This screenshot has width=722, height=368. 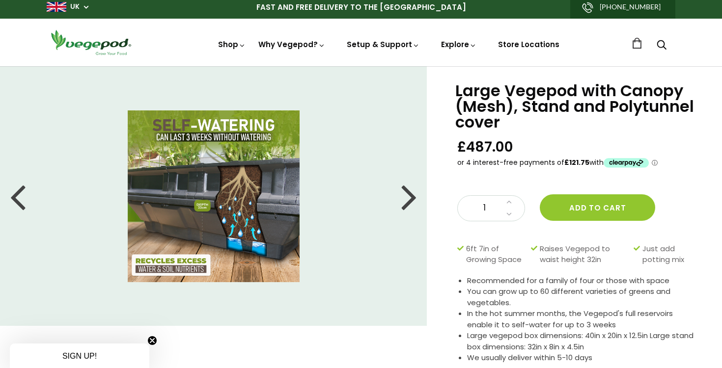 What do you see at coordinates (584, 254) in the screenshot?
I see `span: Raises Vegepod to waist height 32in` at bounding box center [584, 254].